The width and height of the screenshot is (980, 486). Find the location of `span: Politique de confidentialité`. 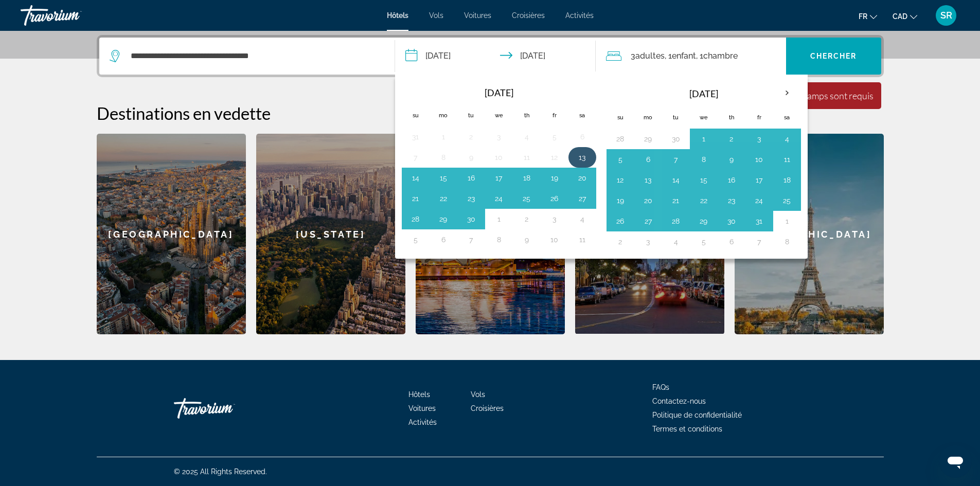

span: Politique de confidentialité is located at coordinates (697, 415).